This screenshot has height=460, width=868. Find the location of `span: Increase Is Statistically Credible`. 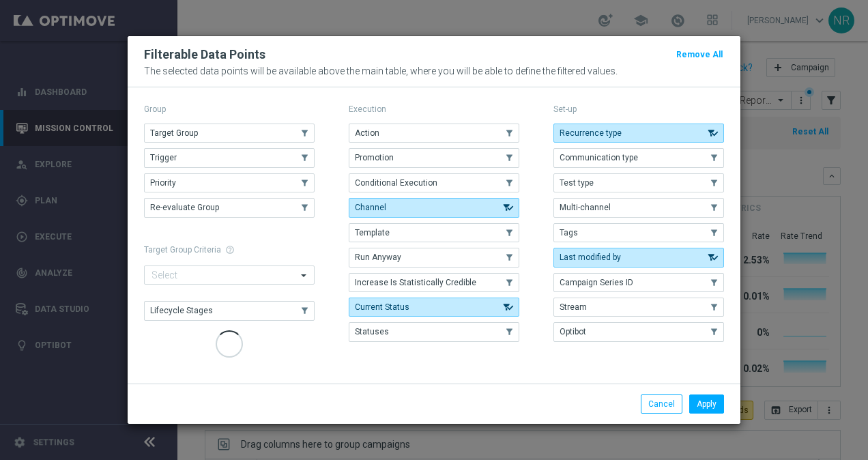

span: Increase Is Statistically Credible is located at coordinates (416, 282).